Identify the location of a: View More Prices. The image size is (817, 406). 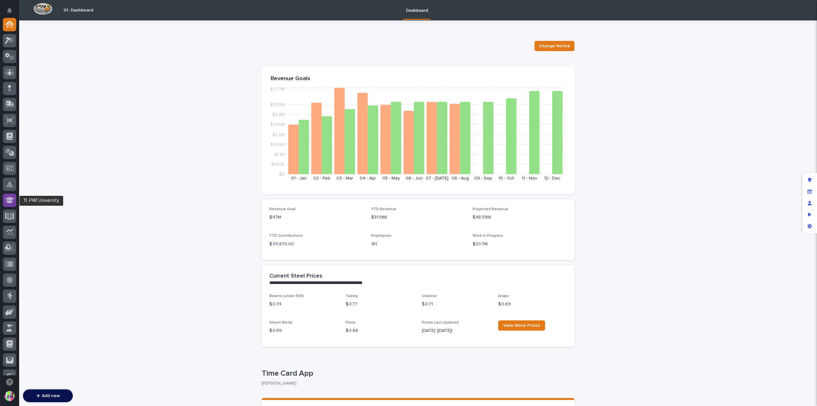
(521, 325).